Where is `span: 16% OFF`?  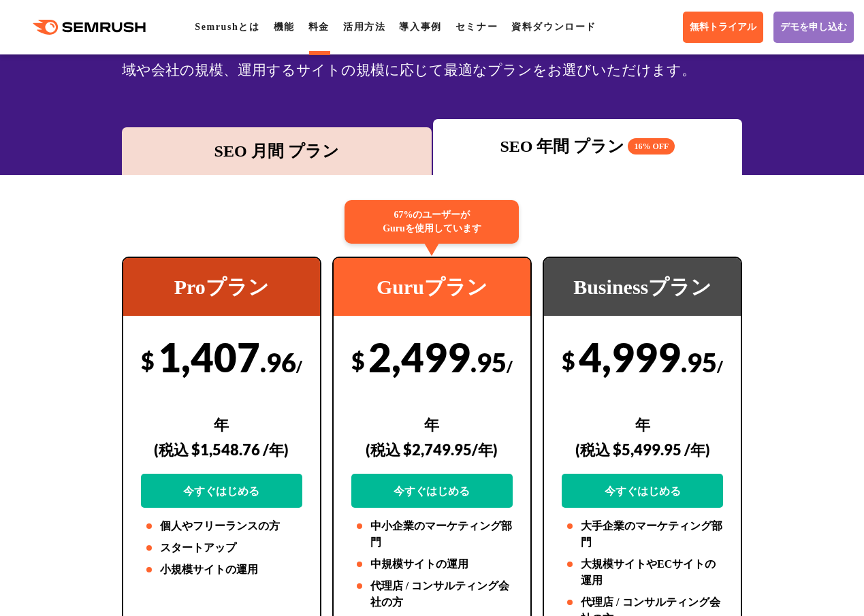
span: 16% OFF is located at coordinates (651, 147).